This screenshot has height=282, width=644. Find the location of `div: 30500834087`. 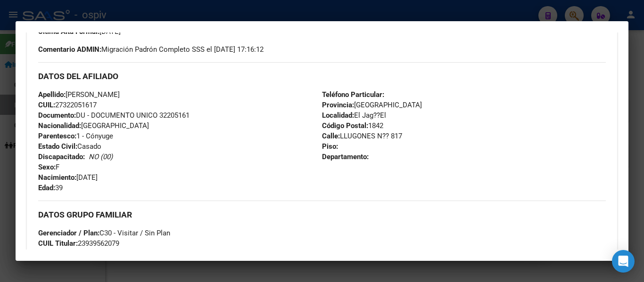

div: 30500834087 is located at coordinates (98, 254).